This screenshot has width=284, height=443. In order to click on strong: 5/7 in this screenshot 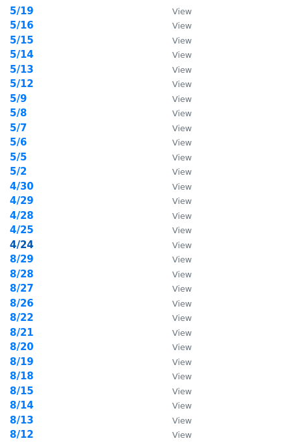, I will do `click(18, 128)`.